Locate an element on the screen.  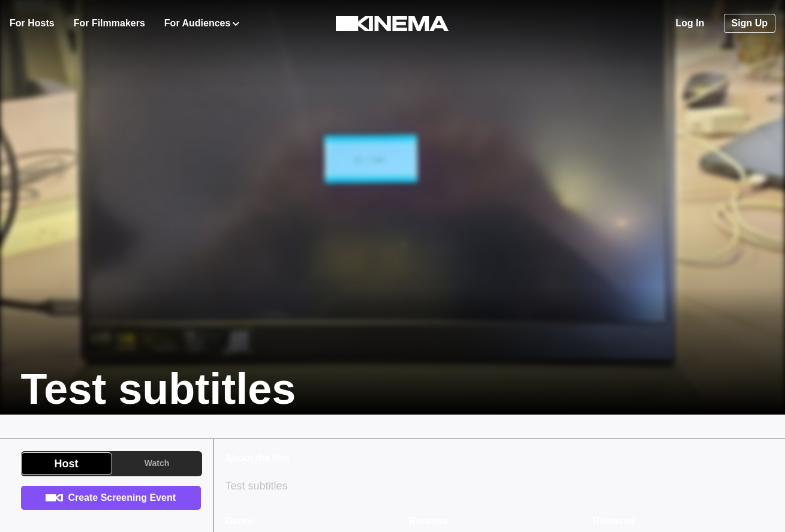
p: Runtime is located at coordinates (495, 522).